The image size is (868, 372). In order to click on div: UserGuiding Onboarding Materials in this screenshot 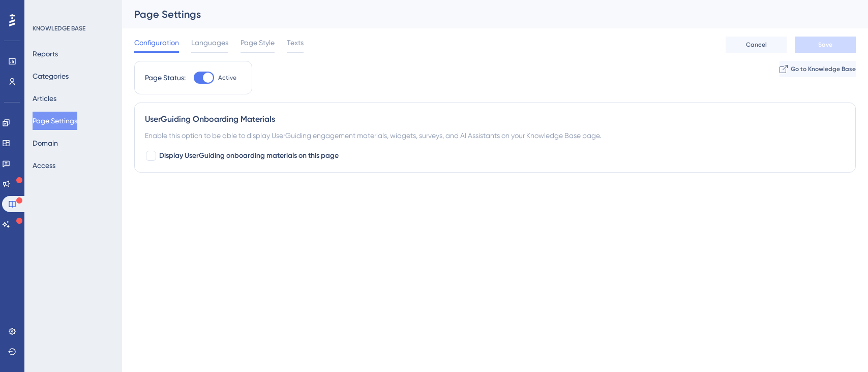, I will do `click(495, 119)`.